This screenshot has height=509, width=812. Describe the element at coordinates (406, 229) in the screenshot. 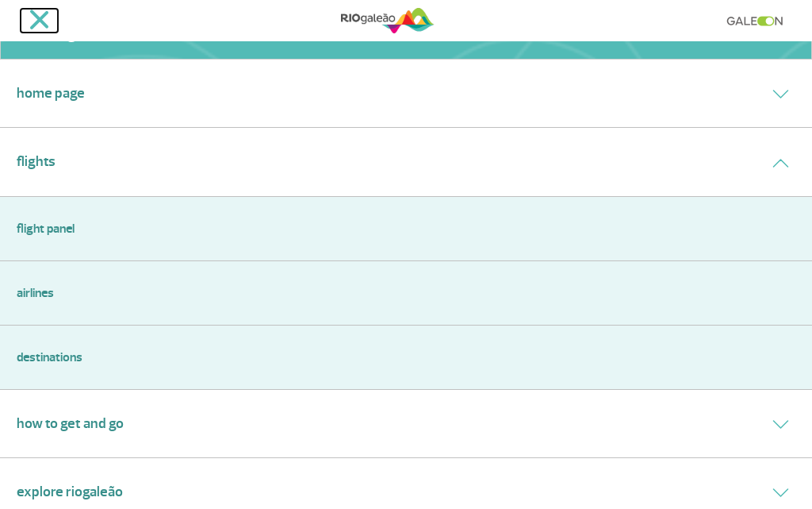

I see `a: Flight panel` at that location.